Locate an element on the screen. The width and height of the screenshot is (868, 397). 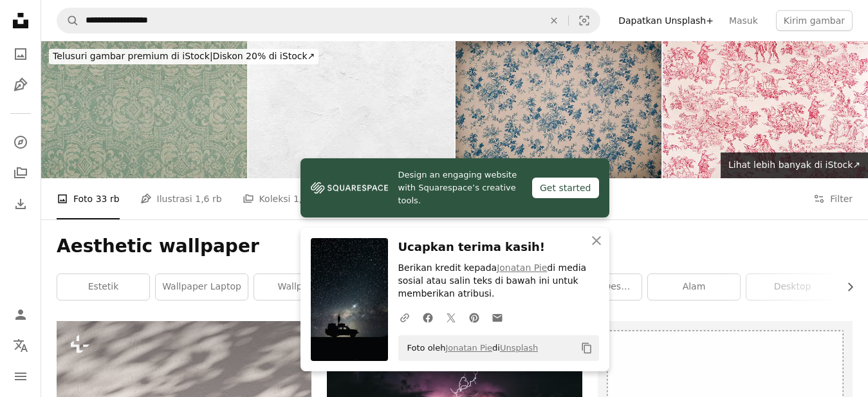
a: alam is located at coordinates (693, 286).